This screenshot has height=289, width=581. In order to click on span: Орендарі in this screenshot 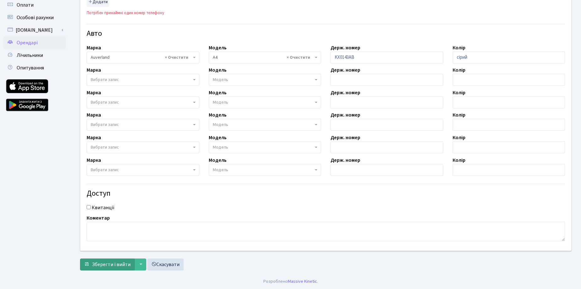, I will do `click(27, 43)`.